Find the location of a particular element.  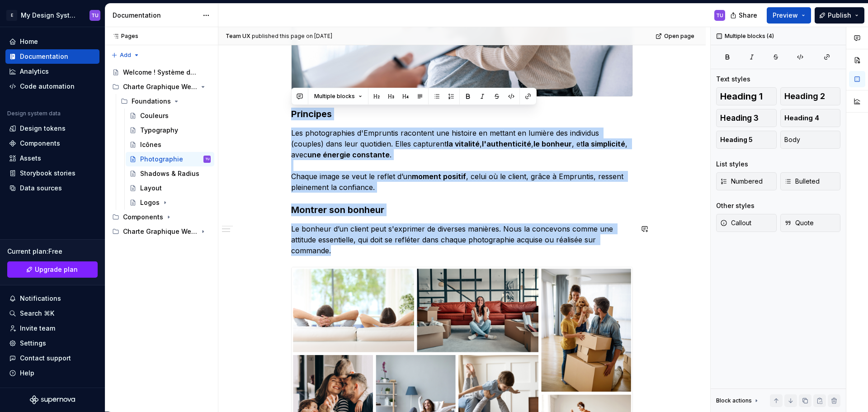

a: Logos is located at coordinates (170, 203).